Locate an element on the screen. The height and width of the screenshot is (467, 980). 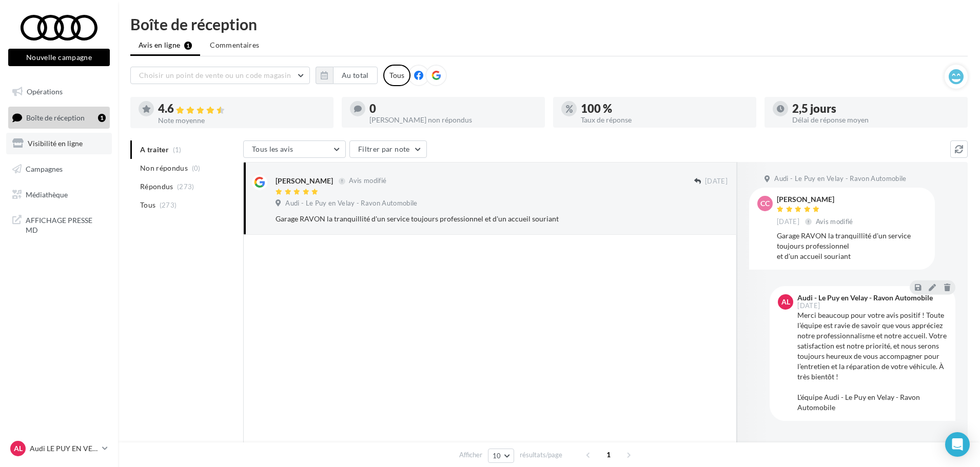
span: Commentaires is located at coordinates (235, 45).